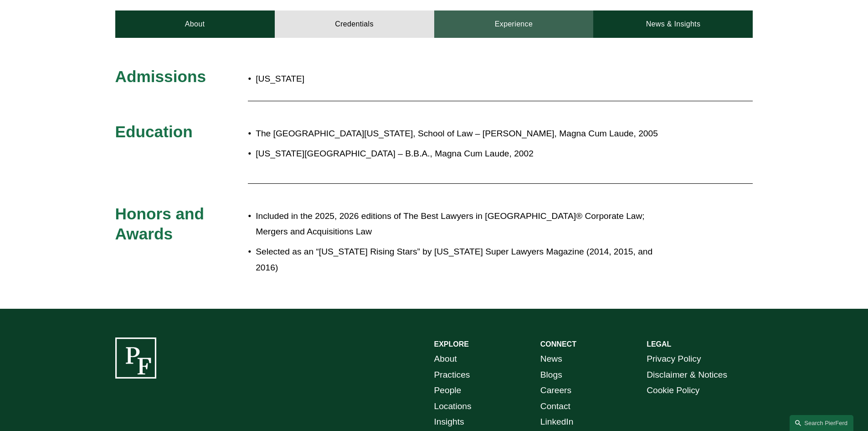  I want to click on a: Credentials, so click(355, 24).